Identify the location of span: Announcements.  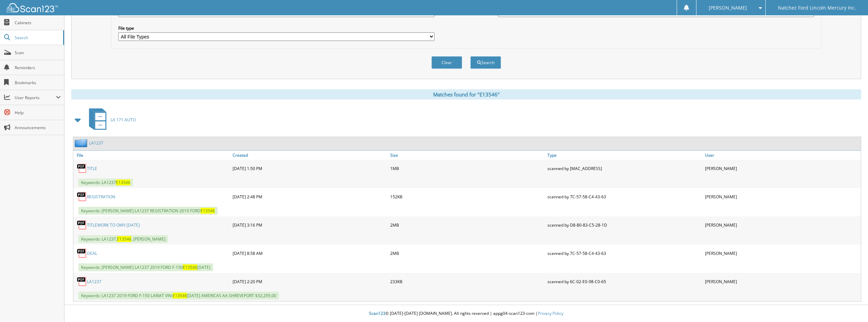
(38, 127).